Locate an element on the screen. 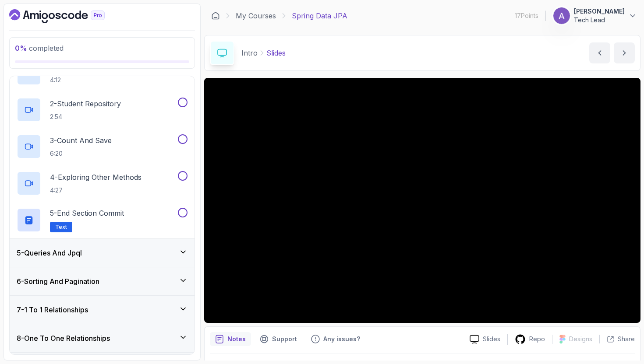 The height and width of the screenshot is (364, 644). p: 3 - Count And Save is located at coordinates (81, 140).